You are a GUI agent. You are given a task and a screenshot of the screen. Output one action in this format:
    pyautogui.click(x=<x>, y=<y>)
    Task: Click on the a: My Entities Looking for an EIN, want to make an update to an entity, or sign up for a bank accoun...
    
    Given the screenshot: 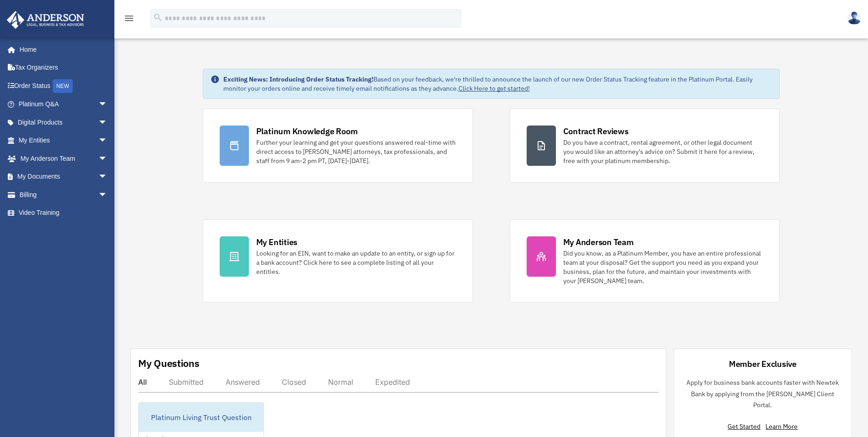 What is the action you would take?
    pyautogui.click(x=338, y=261)
    